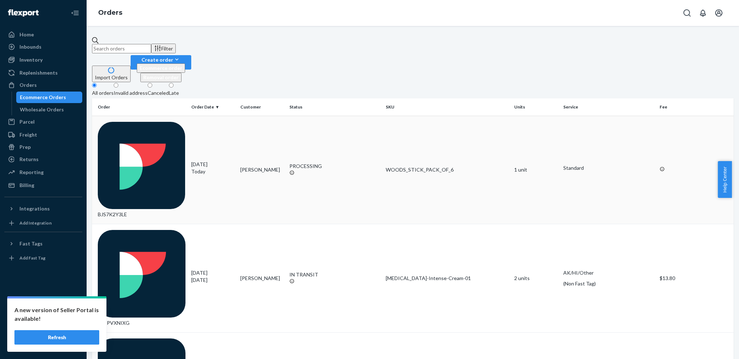 The width and height of the screenshot is (739, 359). What do you see at coordinates (43, 122) in the screenshot?
I see `a: Parcel` at bounding box center [43, 122].